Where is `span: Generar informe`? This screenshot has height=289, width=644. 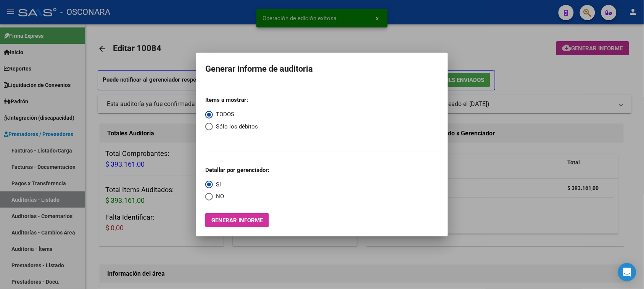 span: Generar informe is located at coordinates (237, 221).